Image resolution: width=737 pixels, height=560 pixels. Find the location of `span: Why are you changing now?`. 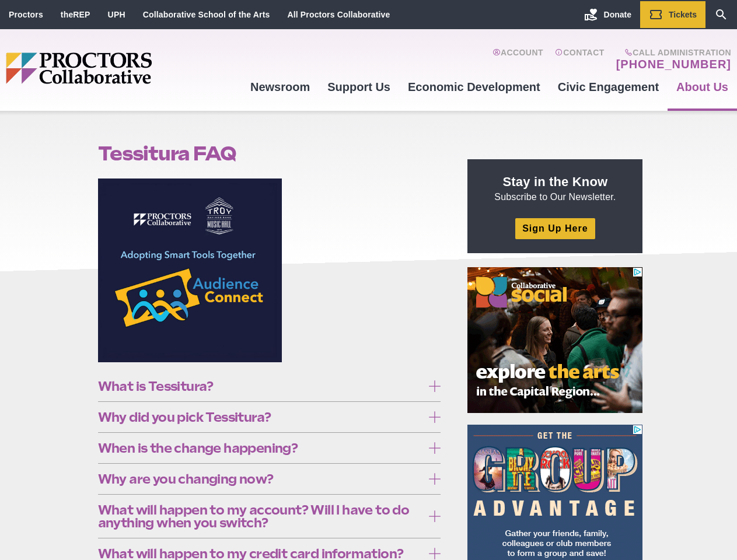

span: Why are you changing now? is located at coordinates (260, 480).